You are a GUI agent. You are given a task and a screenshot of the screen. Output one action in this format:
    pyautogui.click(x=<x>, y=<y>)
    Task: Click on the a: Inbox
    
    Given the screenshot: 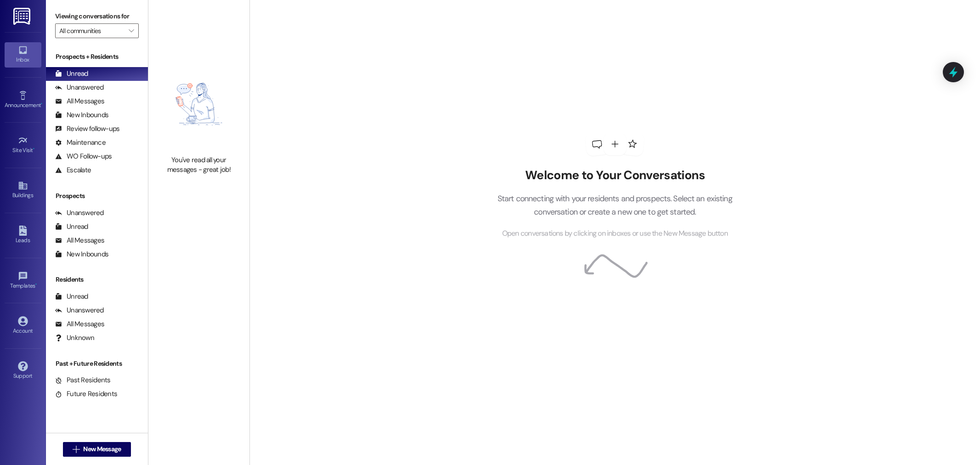 What is the action you would take?
    pyautogui.click(x=23, y=55)
    